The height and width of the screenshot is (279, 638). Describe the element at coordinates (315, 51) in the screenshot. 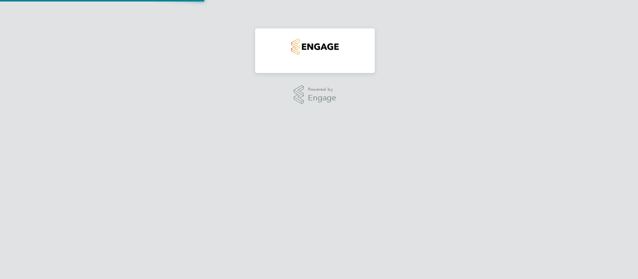

I see `nav: Main navigation` at that location.